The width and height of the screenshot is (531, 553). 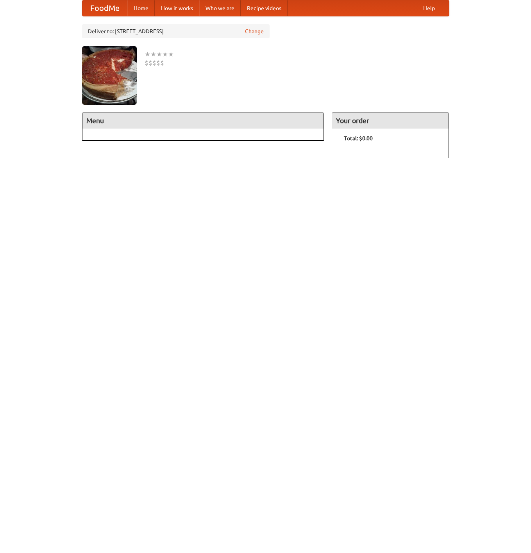 I want to click on a: Help, so click(x=429, y=8).